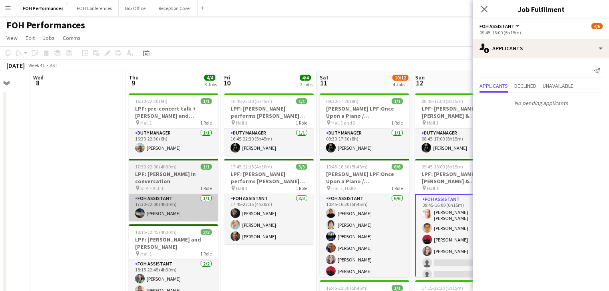 The width and height of the screenshot is (609, 291). I want to click on span: Unavailable, so click(558, 86).